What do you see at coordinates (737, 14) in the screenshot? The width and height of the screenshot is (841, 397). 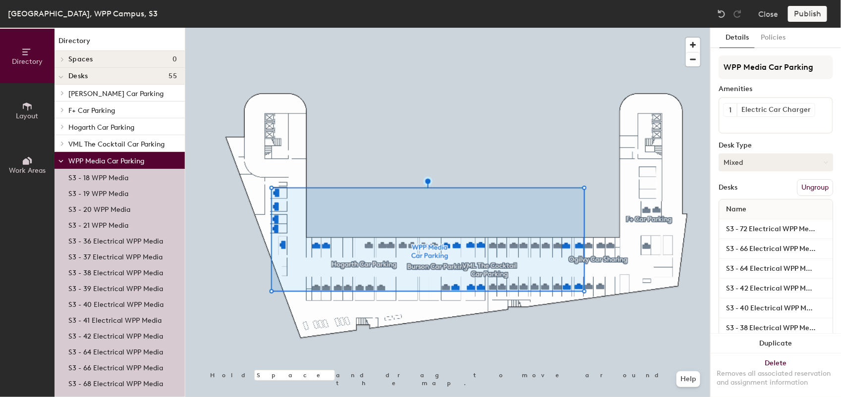 I see `img: Redo` at bounding box center [737, 14].